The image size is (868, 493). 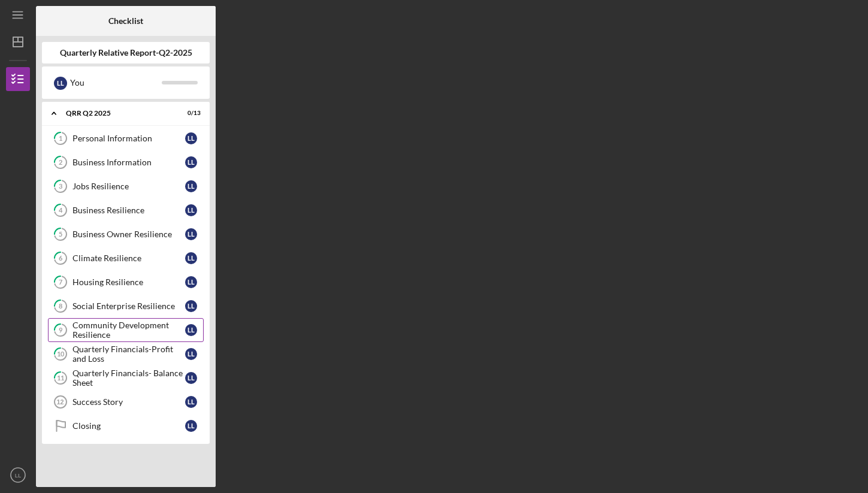 What do you see at coordinates (126, 330) in the screenshot?
I see `a: 9Community Development ResilienceLL` at bounding box center [126, 330].